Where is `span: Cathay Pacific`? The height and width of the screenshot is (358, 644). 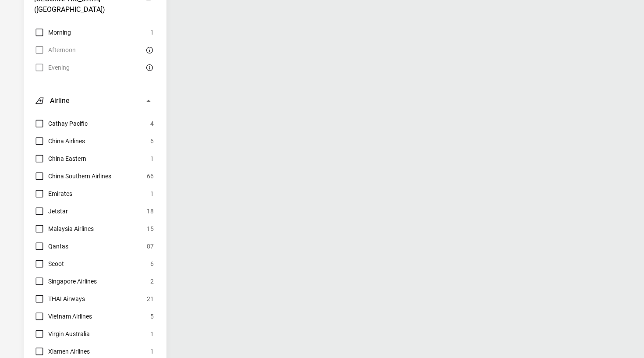
span: Cathay Pacific is located at coordinates (68, 123).